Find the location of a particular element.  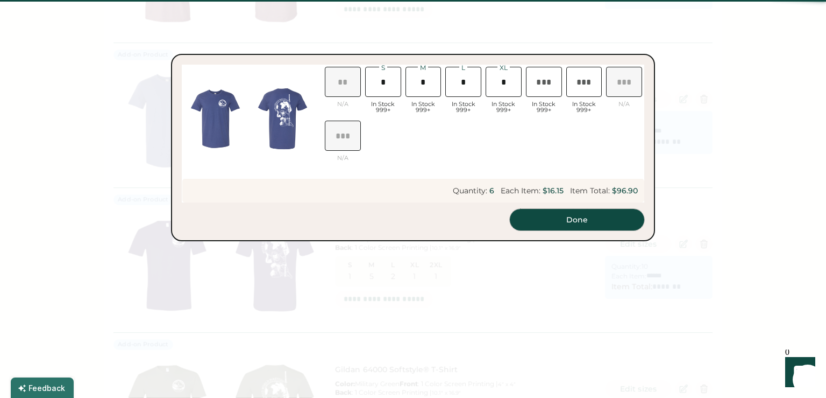

div: M is located at coordinates (423, 68).